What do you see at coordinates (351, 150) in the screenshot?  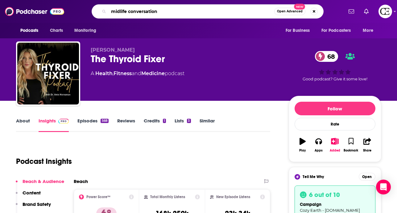 I see `div: Bookmark` at bounding box center [351, 150].